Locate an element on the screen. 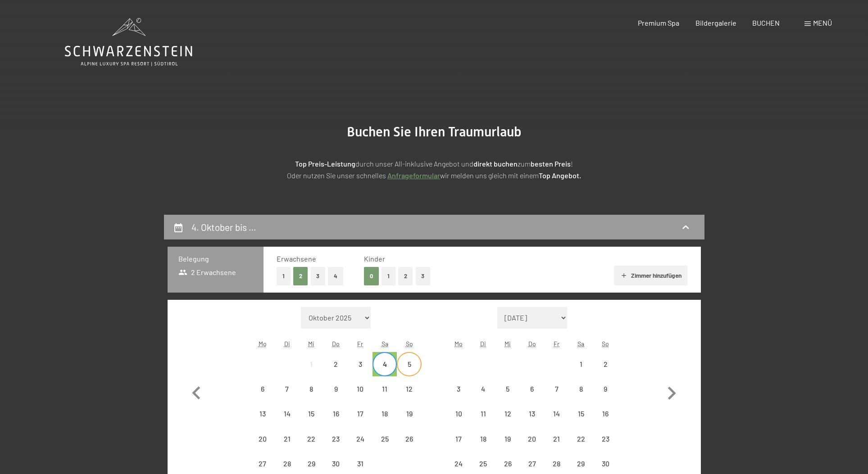 This screenshot has width=868, height=474. button: Zimmer hinzufügen is located at coordinates (650, 276).